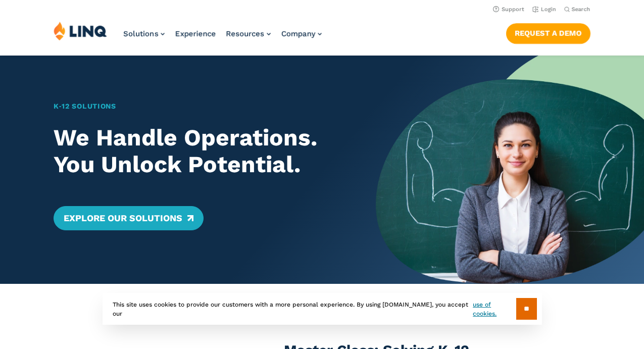 This screenshot has width=644, height=349. What do you see at coordinates (222, 38) in the screenshot?
I see `nav: Primary Navigation` at bounding box center [222, 38].